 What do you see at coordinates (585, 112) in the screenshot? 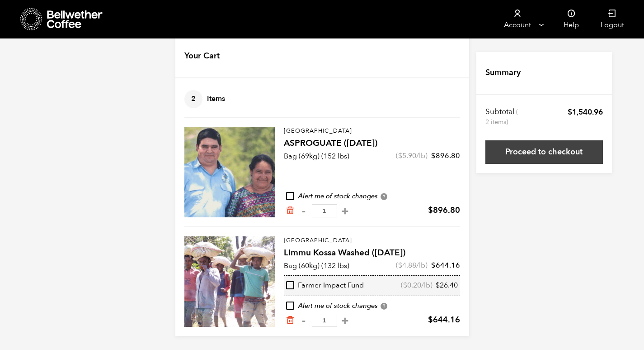
I see `bdi: 1,540.96` at bounding box center [585, 112].